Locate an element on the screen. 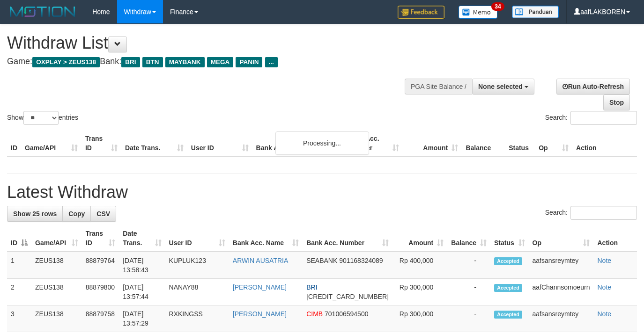 The height and width of the screenshot is (334, 644). th: Amount is located at coordinates (433, 143).